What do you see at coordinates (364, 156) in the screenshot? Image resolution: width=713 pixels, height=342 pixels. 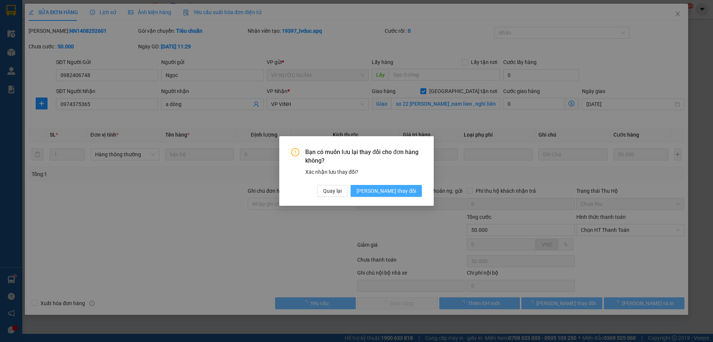 I see `span: Bạn có muốn lưu lại thay đổi cho đơn hàng không?` at bounding box center [364, 156].